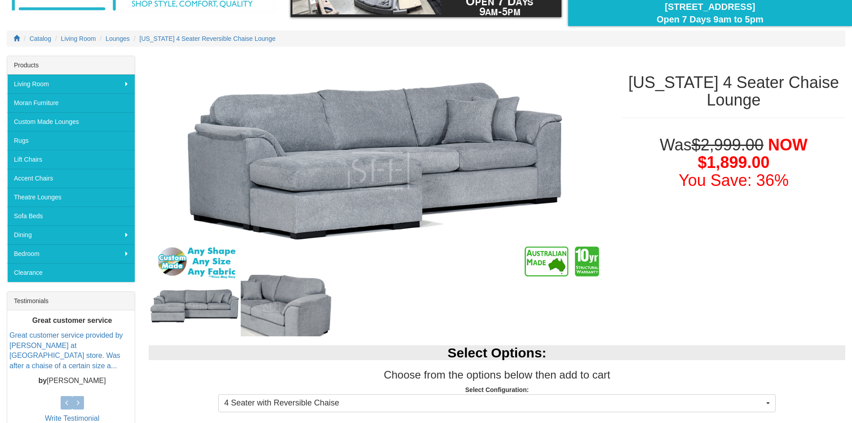  Describe the element at coordinates (71, 122) in the screenshot. I see `a: Custom Made Lounges` at that location.